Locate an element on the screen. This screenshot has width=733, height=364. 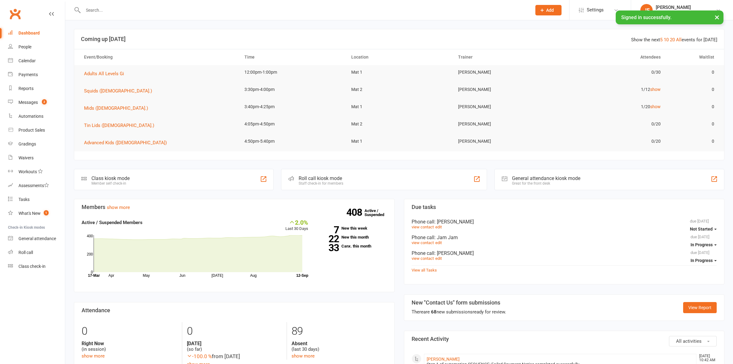
strong: 7 is located at coordinates (328, 230).